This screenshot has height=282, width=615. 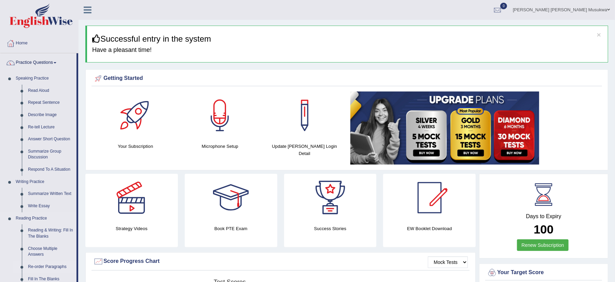 I want to click on a: Renew Subscription, so click(x=543, y=245).